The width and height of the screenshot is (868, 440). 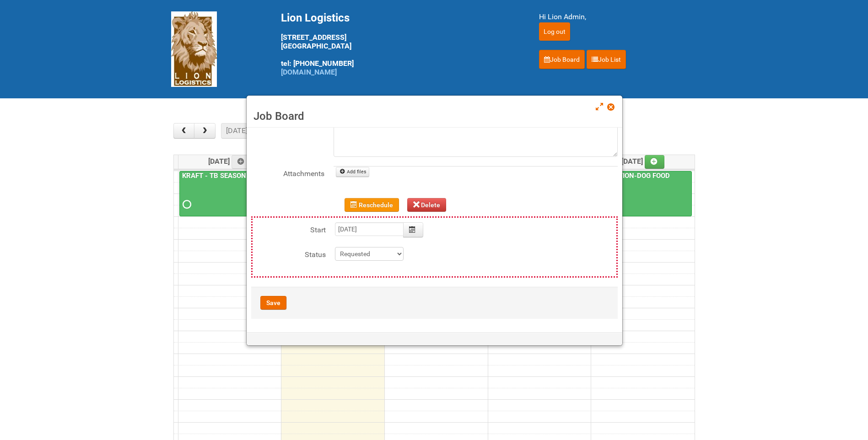 What do you see at coordinates (186, 205) in the screenshot?
I see `span: Requested` at bounding box center [186, 205].